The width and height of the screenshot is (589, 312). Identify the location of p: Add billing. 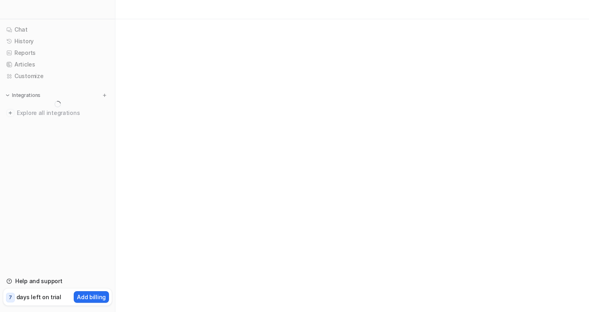
(91, 297).